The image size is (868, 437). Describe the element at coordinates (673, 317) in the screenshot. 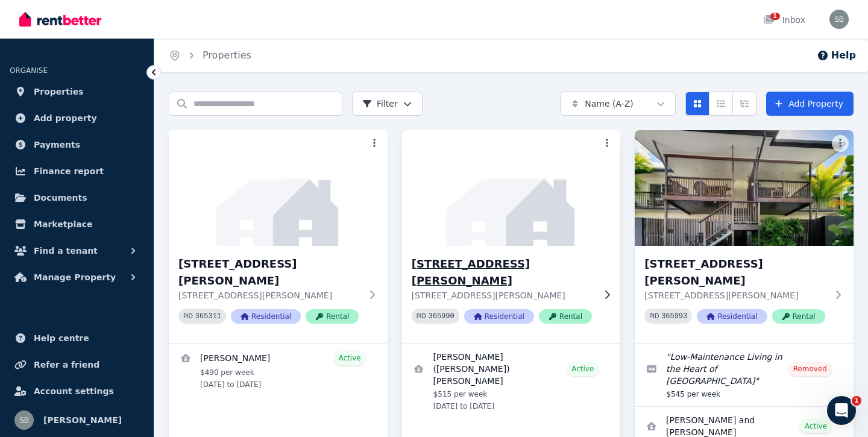

I see `code: 365993` at that location.